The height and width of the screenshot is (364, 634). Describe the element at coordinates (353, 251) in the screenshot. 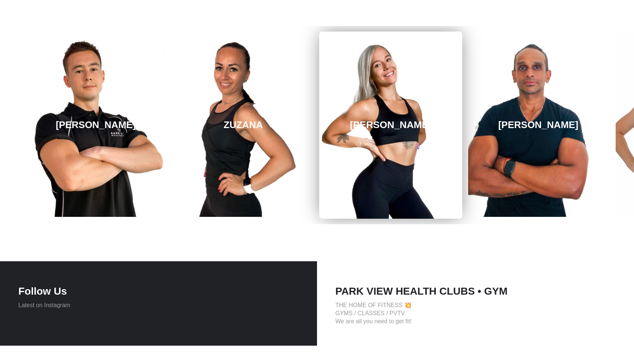

I see `b: START NOW` at that location.